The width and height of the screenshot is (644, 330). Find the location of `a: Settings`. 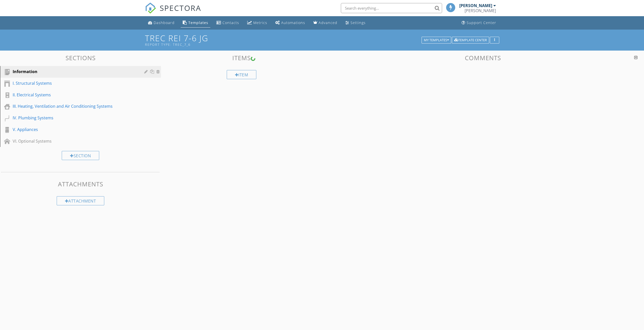

a: Settings is located at coordinates (355, 23).